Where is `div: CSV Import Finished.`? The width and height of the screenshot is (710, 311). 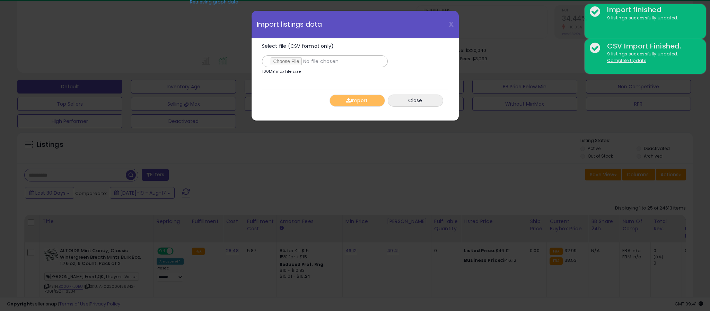 div: CSV Import Finished. is located at coordinates (651, 46).